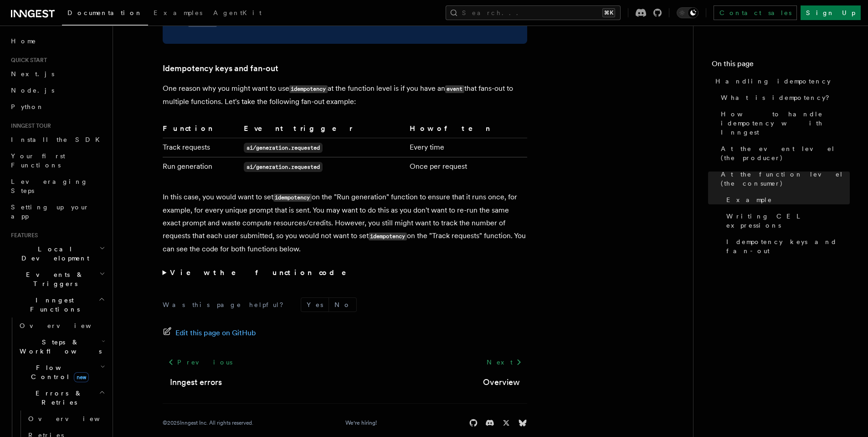 This screenshot has height=437, width=868. I want to click on strong: View the function code, so click(264, 272).